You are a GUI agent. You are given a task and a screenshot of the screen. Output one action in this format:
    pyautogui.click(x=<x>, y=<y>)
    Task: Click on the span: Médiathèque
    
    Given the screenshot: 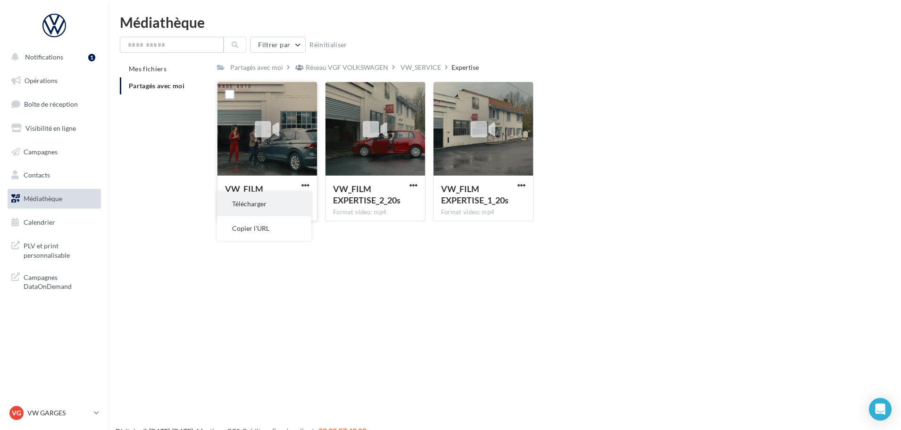 What is the action you would take?
    pyautogui.click(x=43, y=198)
    